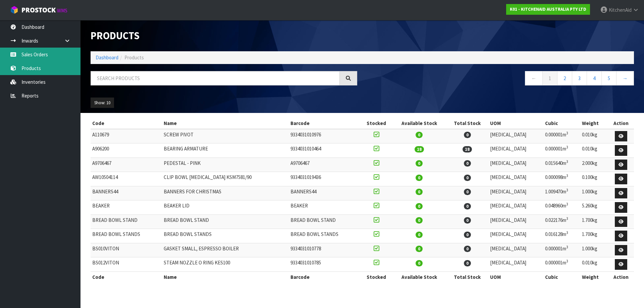 This screenshot has height=308, width=644. I want to click on td: 9334031010976, so click(325, 136).